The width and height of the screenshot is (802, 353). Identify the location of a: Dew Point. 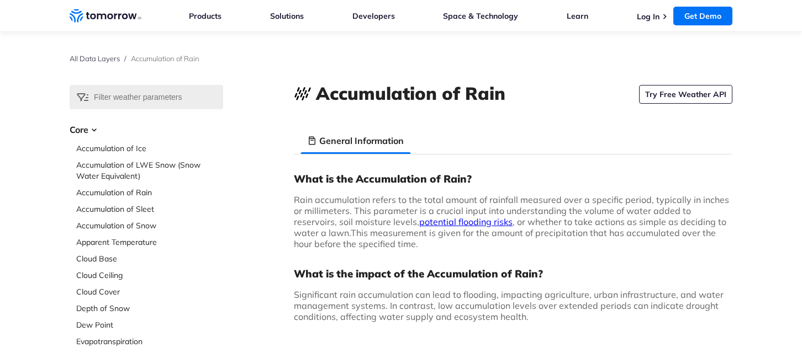
(150, 325).